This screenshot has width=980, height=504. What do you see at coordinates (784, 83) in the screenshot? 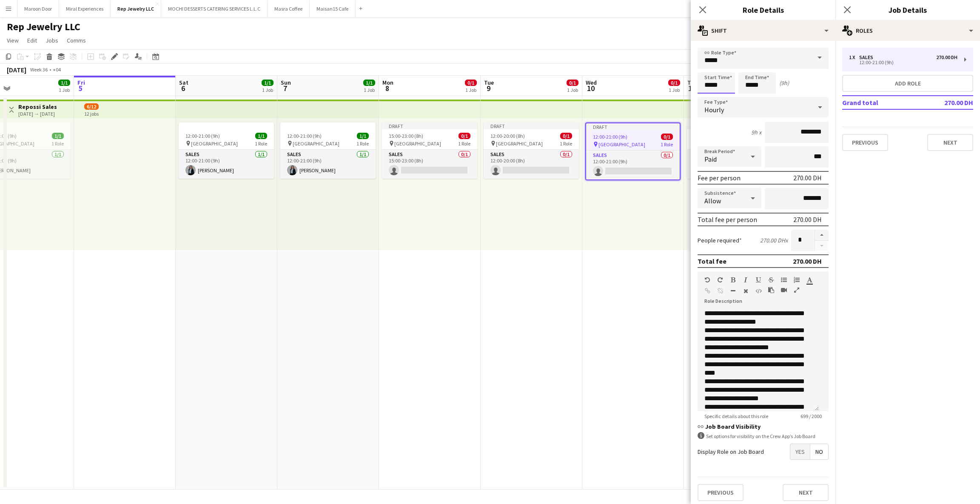
I see `div: (9h)` at bounding box center [784, 83].